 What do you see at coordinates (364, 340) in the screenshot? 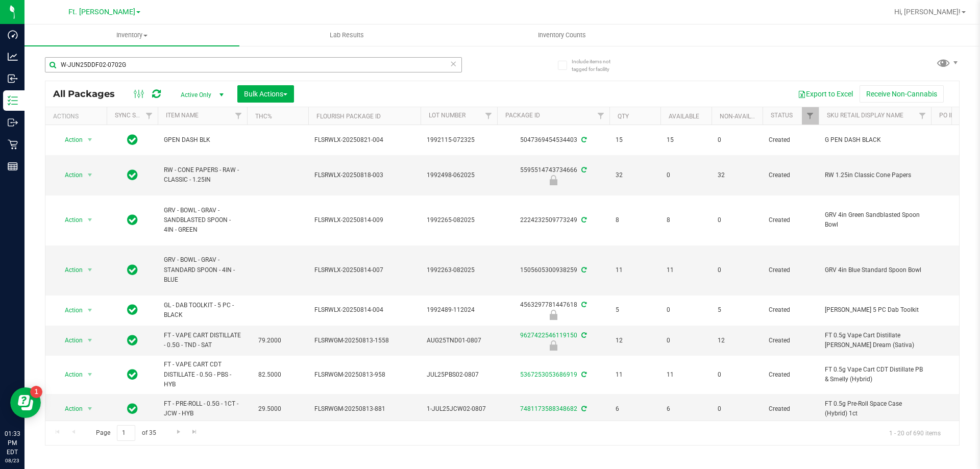
I see `span: FLSRWGM-20250813-1558` at bounding box center [364, 340].